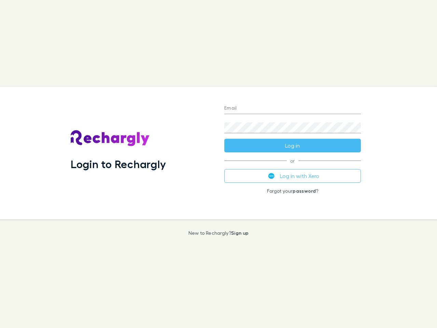 The width and height of the screenshot is (437, 328). I want to click on img: Rechargly's Logo, so click(110, 138).